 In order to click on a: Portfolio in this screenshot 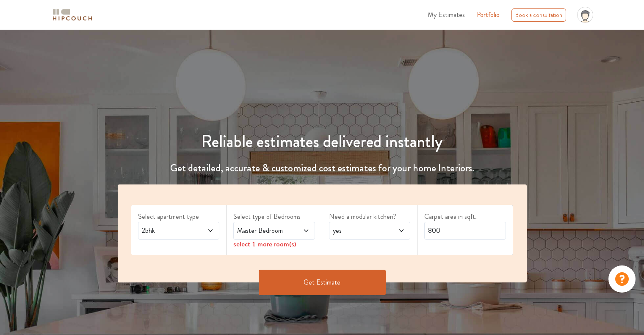, I will do `click(488, 15)`.